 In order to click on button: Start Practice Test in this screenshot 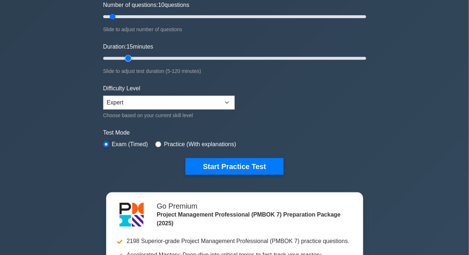, I will do `click(234, 166)`.